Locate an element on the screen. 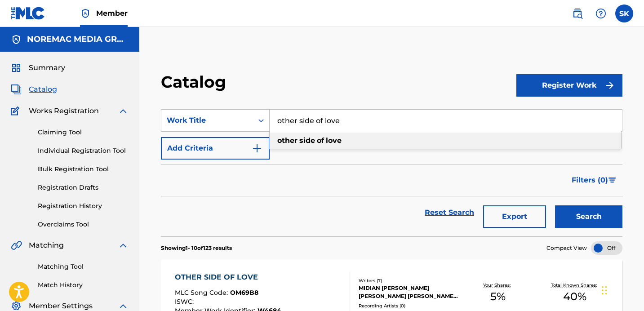 Image resolution: width=644 pixels, height=311 pixels. a: CatalogCatalog is located at coordinates (34, 89).